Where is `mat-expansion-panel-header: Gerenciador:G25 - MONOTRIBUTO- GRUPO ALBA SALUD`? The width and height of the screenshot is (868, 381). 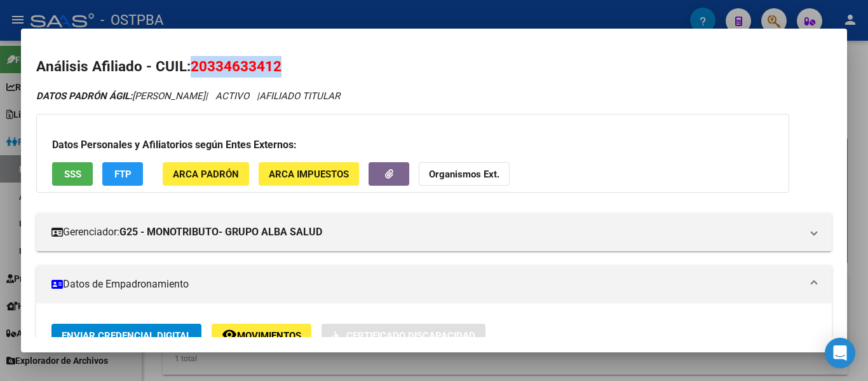
mat-expansion-panel-header: Gerenciador:G25 - MONOTRIBUTO- GRUPO ALBA SALUD is located at coordinates (434, 232).